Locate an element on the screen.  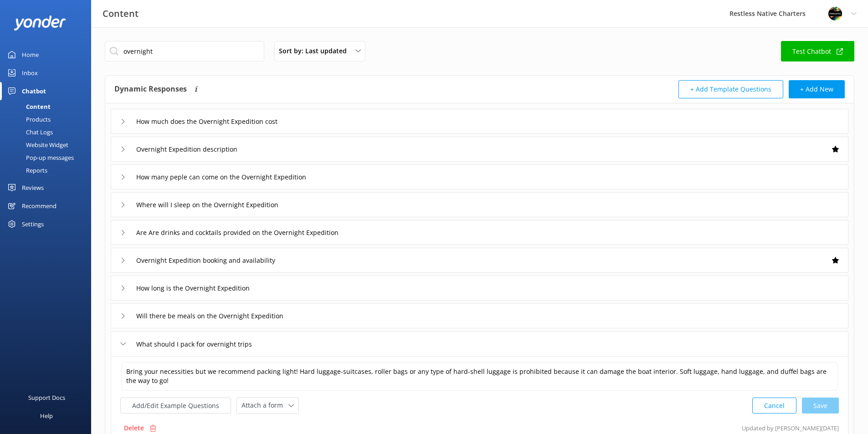
button: Add/Edit Example Questions is located at coordinates (175, 405).